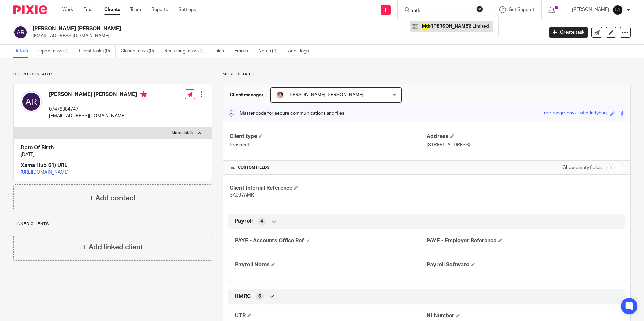 The image size is (644, 321). I want to click on h4: + Add contact, so click(113, 198).